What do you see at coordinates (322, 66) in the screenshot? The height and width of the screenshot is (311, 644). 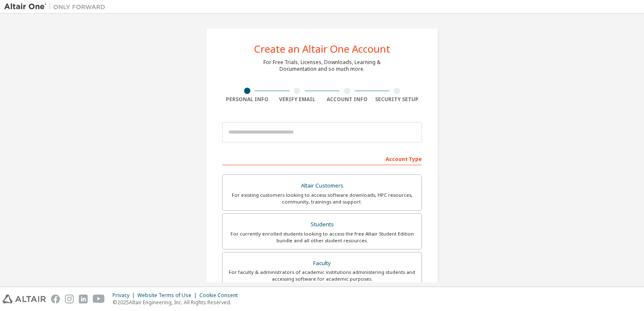 I see `div: For Free Trials, Licenses, Downloads, Learning & Documentation and so much more.` at bounding box center [322, 66].